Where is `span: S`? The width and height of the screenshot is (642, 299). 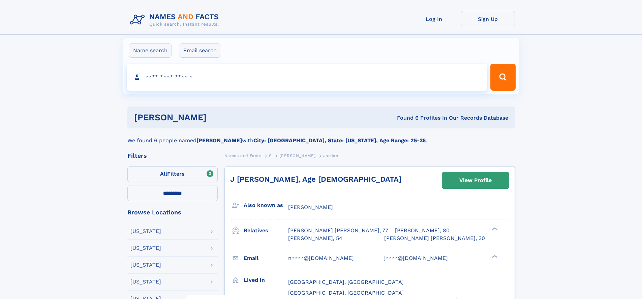
span: S is located at coordinates (270, 156).